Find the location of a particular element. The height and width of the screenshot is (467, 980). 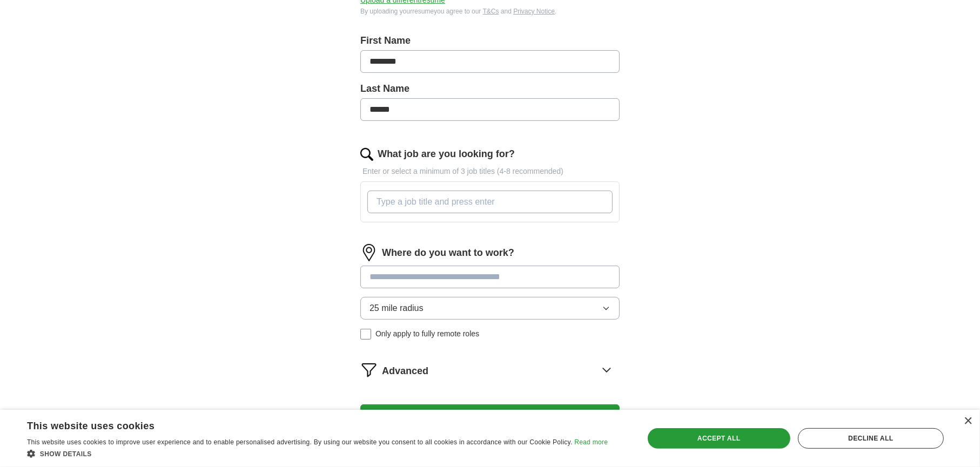

label: First Name is located at coordinates (490, 41).